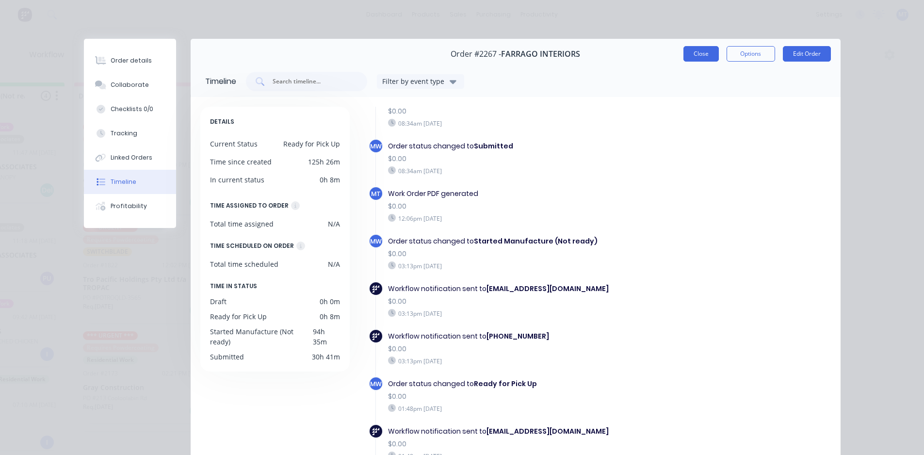 This screenshot has width=924, height=455. Describe the element at coordinates (252, 246) in the screenshot. I see `div: TIME SCHEDULED ON ORDER` at that location.